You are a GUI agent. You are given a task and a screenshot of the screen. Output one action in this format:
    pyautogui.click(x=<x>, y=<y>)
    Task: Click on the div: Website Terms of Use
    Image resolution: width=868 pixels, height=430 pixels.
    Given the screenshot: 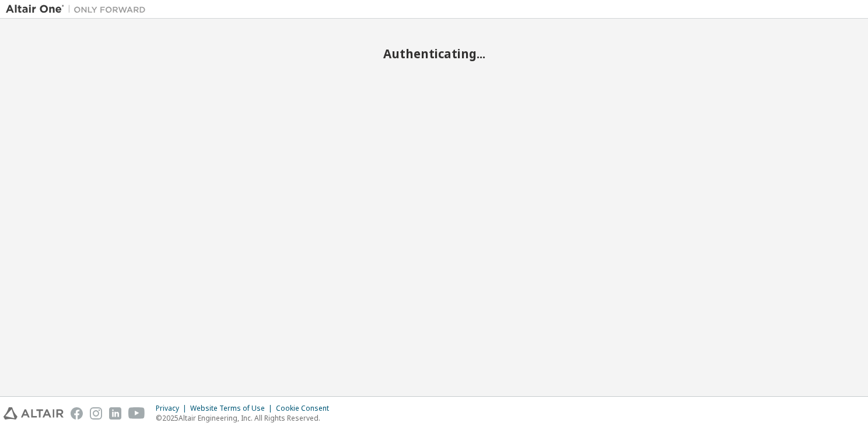 What is the action you would take?
    pyautogui.click(x=232, y=409)
    